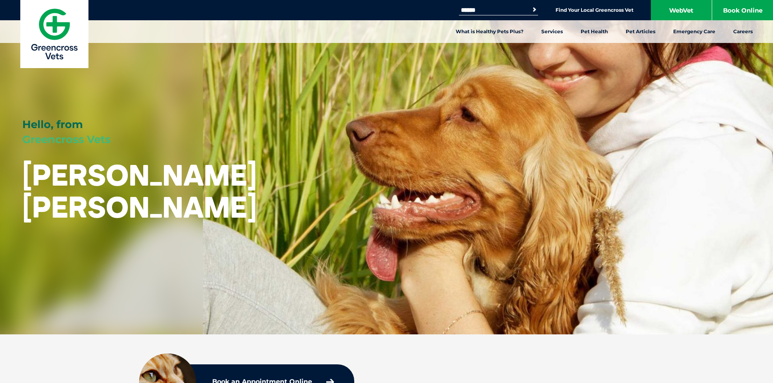 This screenshot has height=383, width=773. I want to click on a: Services, so click(552, 32).